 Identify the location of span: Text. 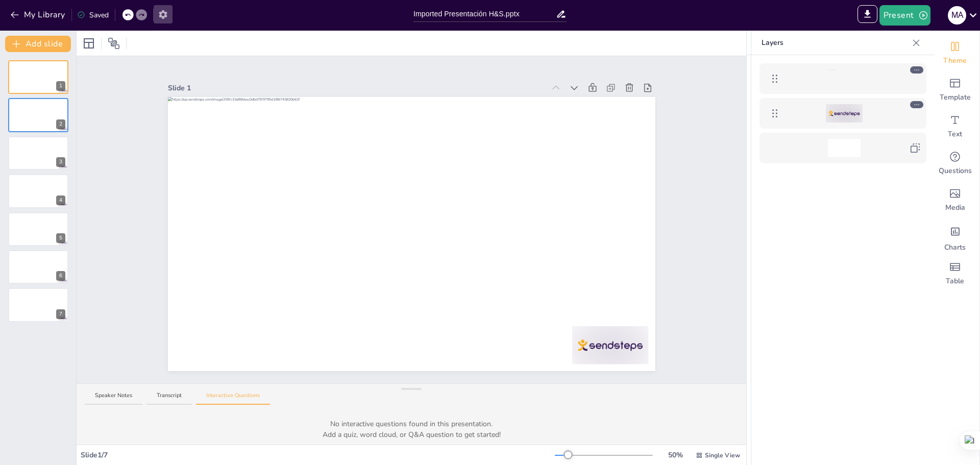
(955, 134).